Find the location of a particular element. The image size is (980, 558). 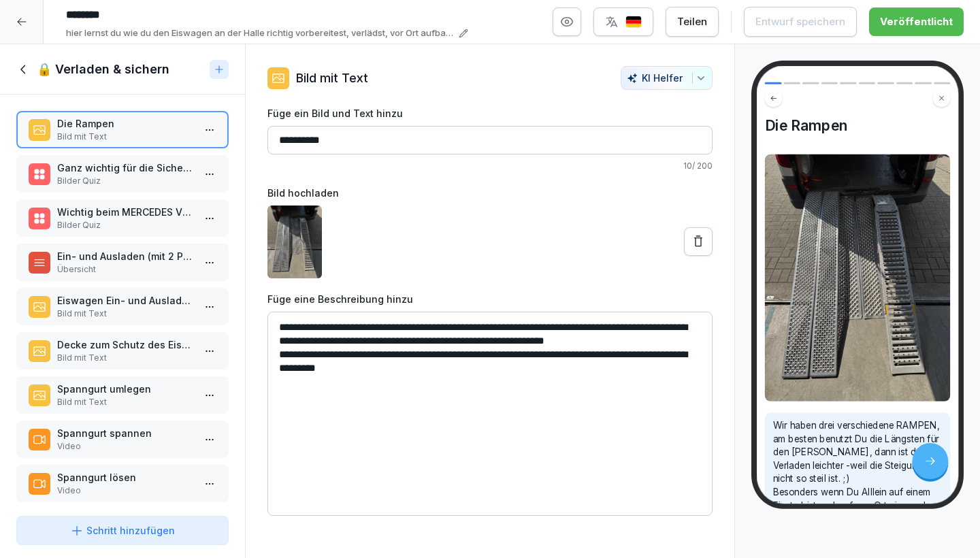

p: Wichtig beim MERCEDES VITO: WAAGERECHT (!) Ein- und Ausladen is located at coordinates (125, 211).